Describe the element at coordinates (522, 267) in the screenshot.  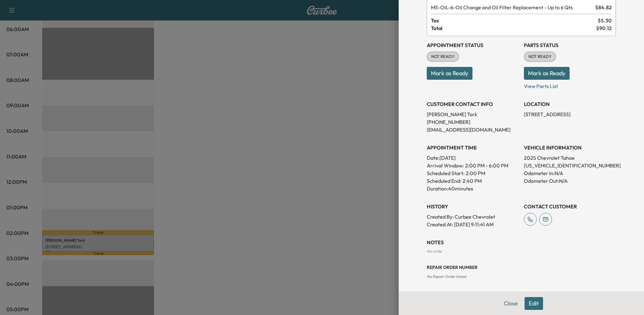
I see `h3: Repair Order number` at that location.